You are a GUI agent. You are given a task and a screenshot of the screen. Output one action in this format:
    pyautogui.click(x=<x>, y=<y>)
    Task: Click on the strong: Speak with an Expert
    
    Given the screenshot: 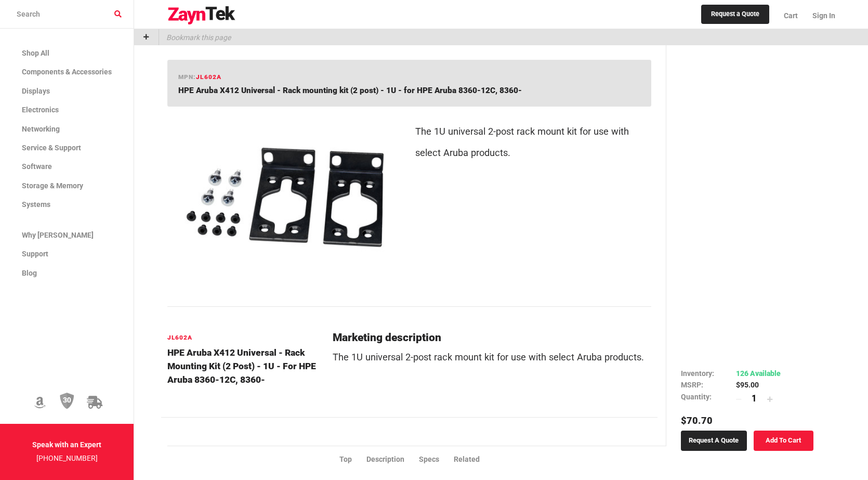 What is the action you would take?
    pyautogui.click(x=67, y=445)
    